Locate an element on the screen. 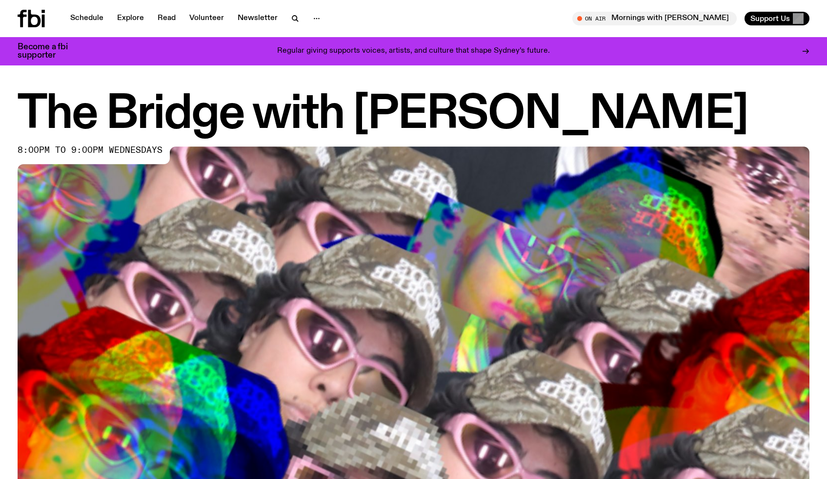 The image size is (827, 479). a: Explore is located at coordinates (130, 19).